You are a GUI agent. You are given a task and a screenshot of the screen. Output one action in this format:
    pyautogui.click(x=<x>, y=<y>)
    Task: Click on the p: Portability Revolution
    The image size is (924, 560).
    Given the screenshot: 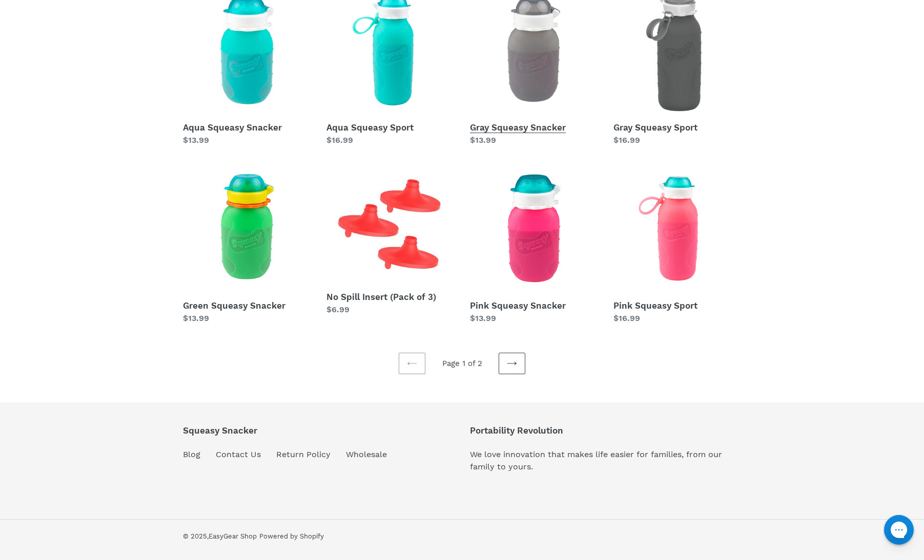 What is the action you would take?
    pyautogui.click(x=606, y=431)
    